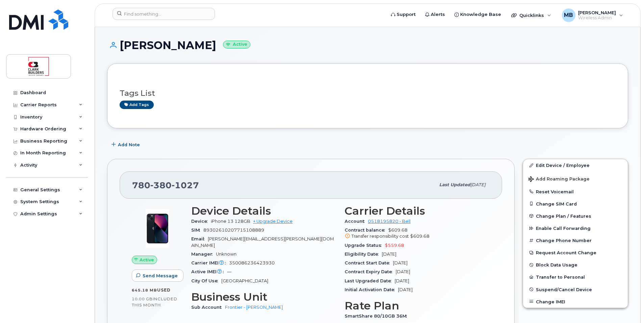  Describe the element at coordinates (418, 305) in the screenshot. I see `h3: Rate Plan` at that location.